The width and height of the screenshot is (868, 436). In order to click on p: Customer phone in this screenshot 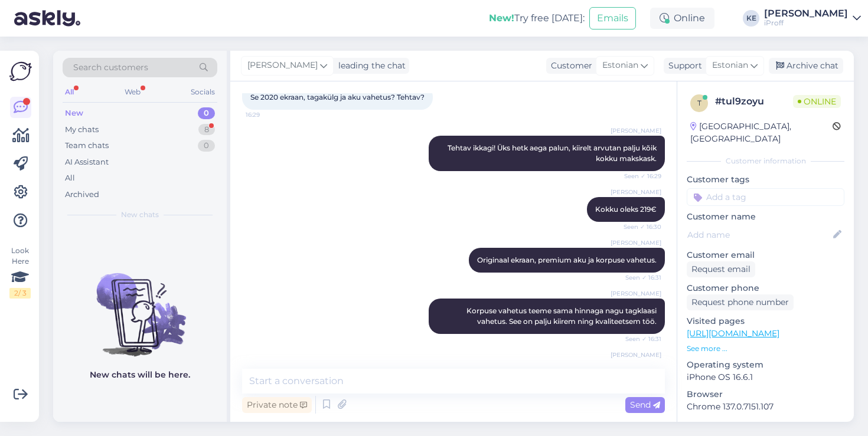, I will do `click(765, 288)`.